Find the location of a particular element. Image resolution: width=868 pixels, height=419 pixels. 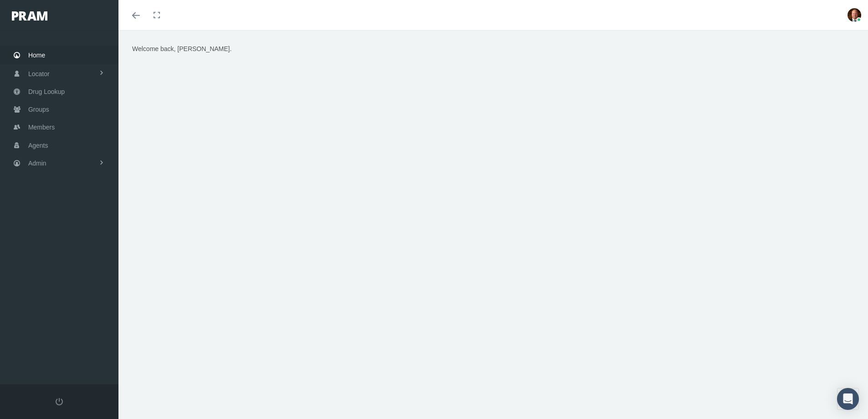

span: Locator is located at coordinates (39, 74).